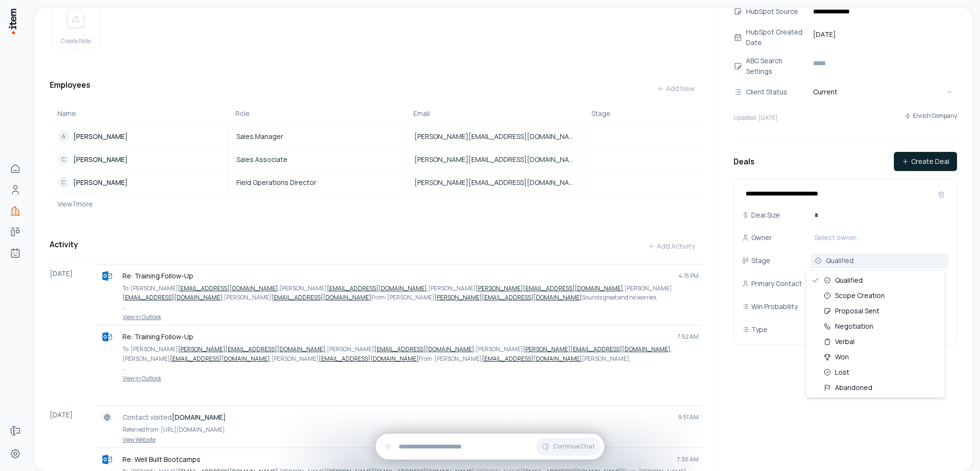 This screenshot has width=980, height=471. What do you see at coordinates (839, 342) in the screenshot?
I see `div: Verbal` at bounding box center [839, 342].